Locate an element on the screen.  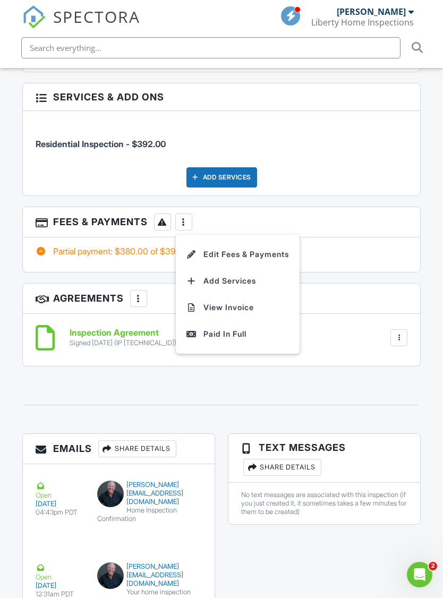
div: No text messages are associated with this inspection (if you just created it, it sometimes takes ... is located at coordinates (324, 503).